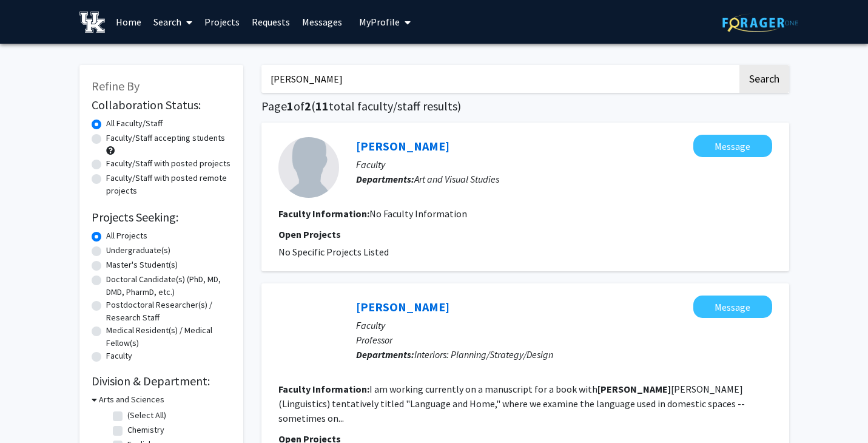 The image size is (868, 443). What do you see at coordinates (419, 214) in the screenshot?
I see `span: No Faculty Information` at bounding box center [419, 214].